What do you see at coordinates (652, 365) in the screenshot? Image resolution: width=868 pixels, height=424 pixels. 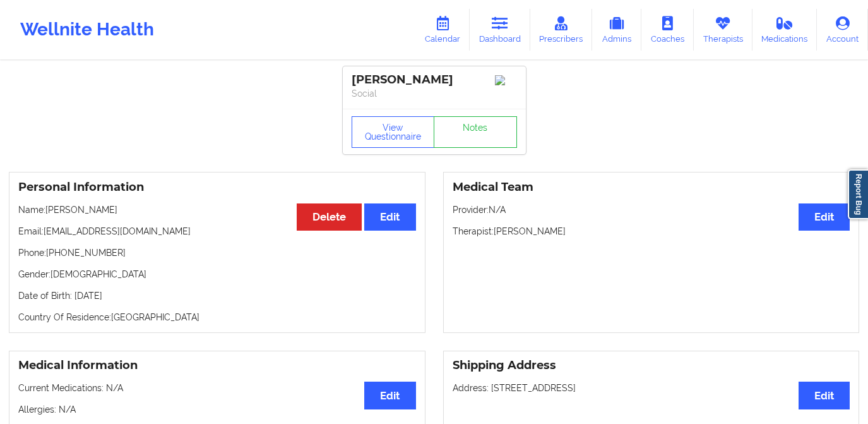 I see `h3: Shipping Address` at bounding box center [652, 365].